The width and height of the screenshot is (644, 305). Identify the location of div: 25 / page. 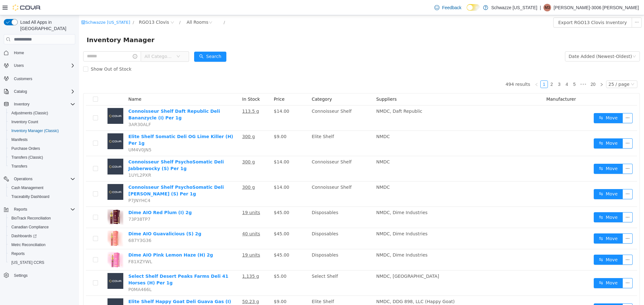
(540, 69).